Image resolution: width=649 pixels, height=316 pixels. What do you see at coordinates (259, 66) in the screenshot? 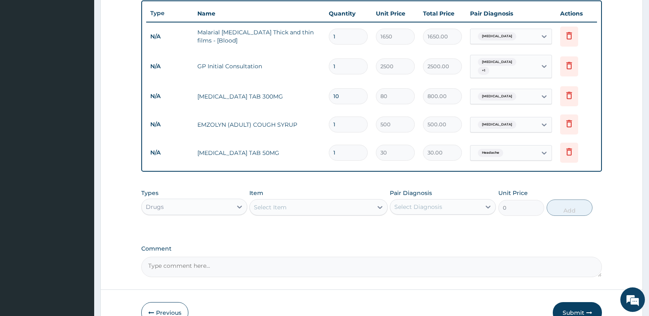
I see `td: GP Initial Consultation` at bounding box center [259, 66].